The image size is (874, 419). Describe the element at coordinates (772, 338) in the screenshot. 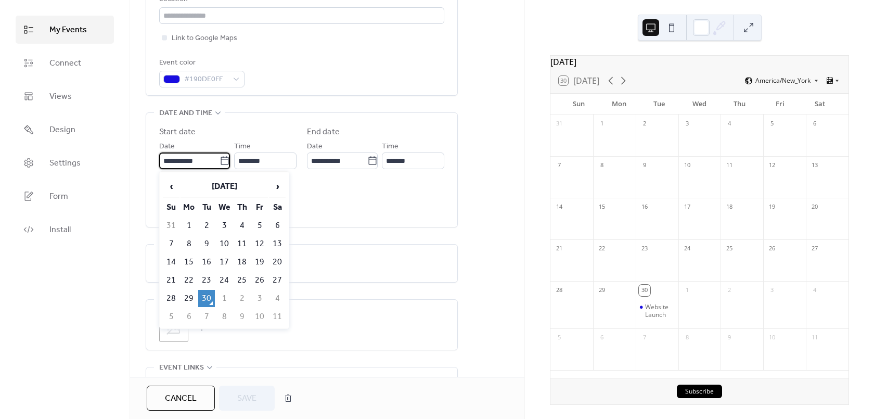

I see `div: 10` at that location.